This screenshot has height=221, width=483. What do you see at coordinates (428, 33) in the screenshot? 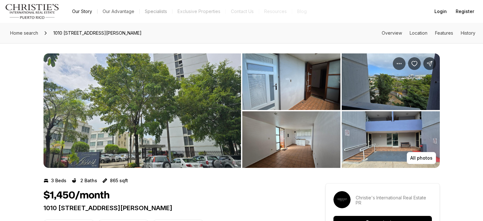
I see `nav: Page section menu` at bounding box center [428, 33].